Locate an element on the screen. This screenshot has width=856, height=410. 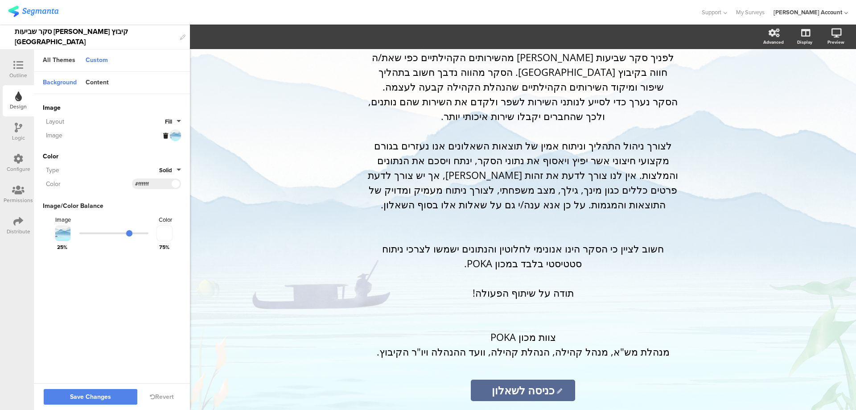
div: Outline is located at coordinates (18, 75).